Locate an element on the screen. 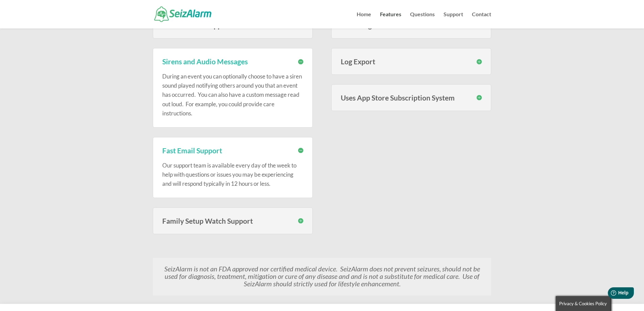  h3: Sirens and Audio Messages is located at coordinates (233, 61).